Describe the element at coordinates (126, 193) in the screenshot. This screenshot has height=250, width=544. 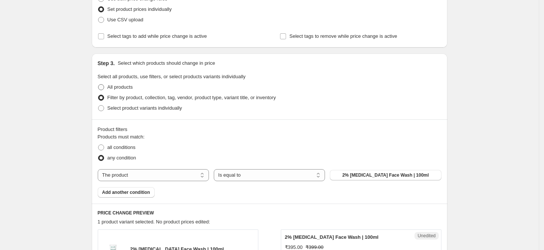
I see `button: Add another condition` at that location.